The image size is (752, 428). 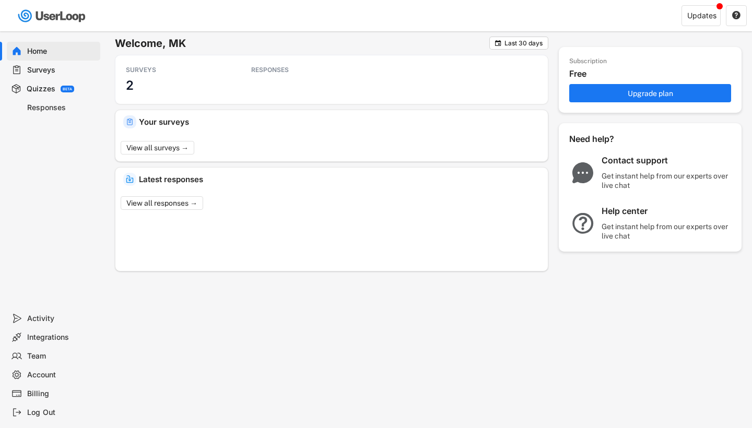 I want to click on div: Team, so click(x=62, y=356).